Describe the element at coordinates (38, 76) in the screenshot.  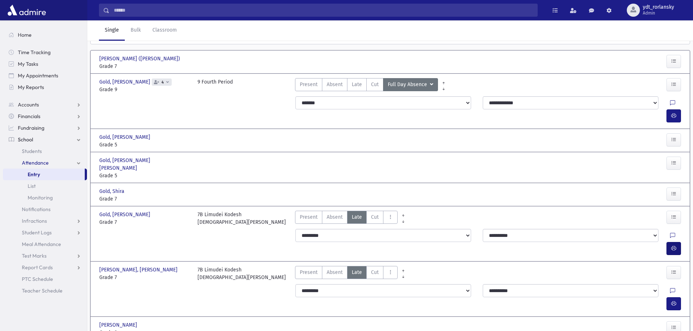
I see `span: My Appointments` at that location.